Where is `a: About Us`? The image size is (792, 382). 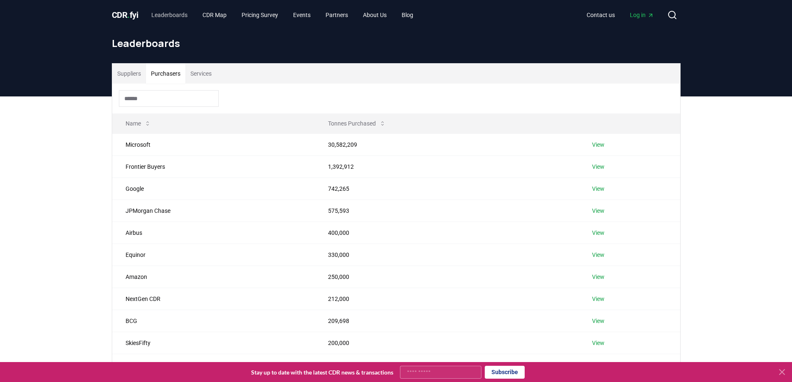 a: About Us is located at coordinates (374, 15).